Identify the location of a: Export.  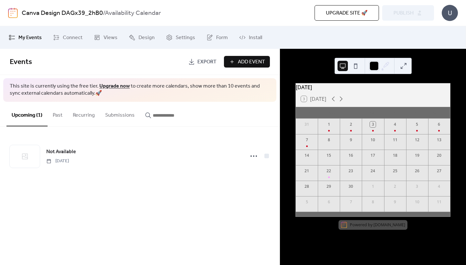
(202, 62).